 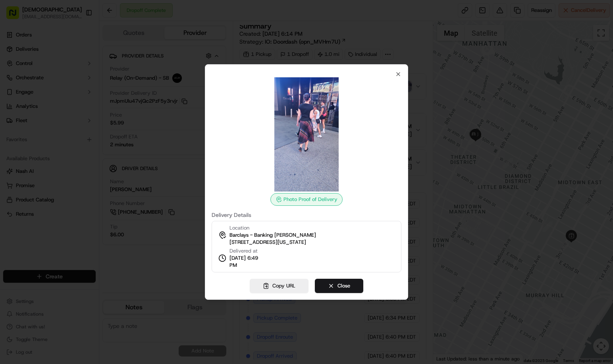 I want to click on span: Location, so click(x=240, y=228).